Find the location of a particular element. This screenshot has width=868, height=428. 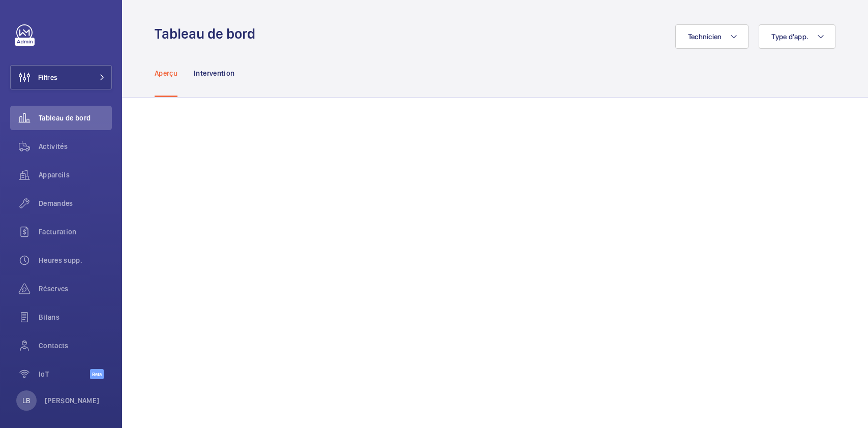

span: Type d'app. is located at coordinates (790, 37).